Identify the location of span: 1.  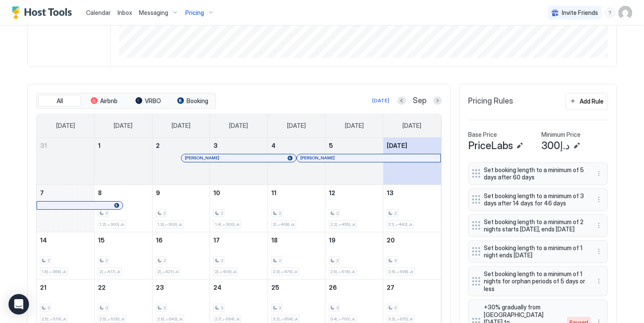
(99, 145).